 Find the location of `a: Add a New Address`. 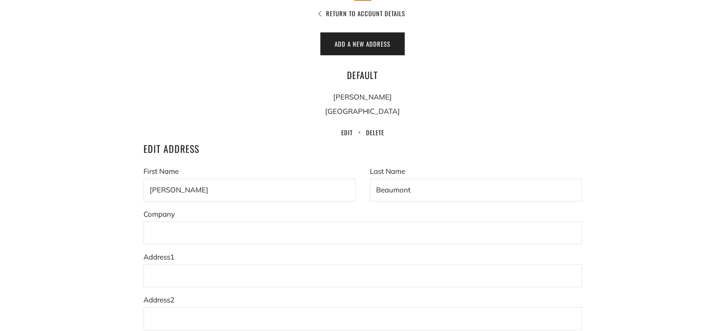

a: Add a New Address is located at coordinates (362, 44).